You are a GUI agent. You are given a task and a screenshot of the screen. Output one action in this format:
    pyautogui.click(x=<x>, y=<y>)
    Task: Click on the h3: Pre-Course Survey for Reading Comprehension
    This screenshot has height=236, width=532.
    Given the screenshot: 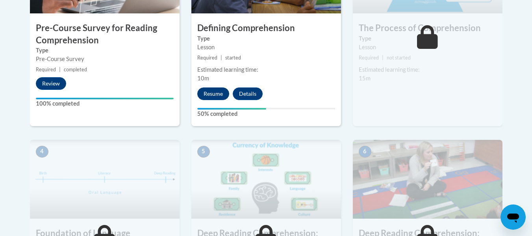 What is the action you would take?
    pyautogui.click(x=105, y=34)
    